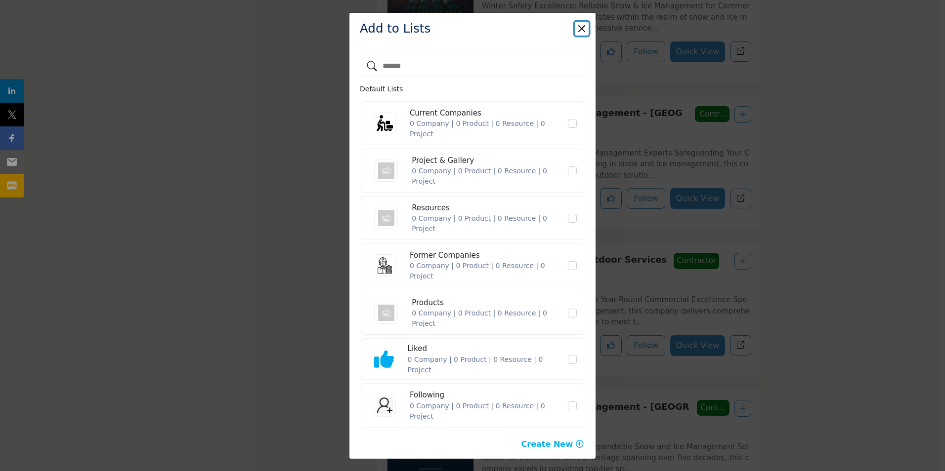 The width and height of the screenshot is (945, 471). Describe the element at coordinates (384, 265) in the screenshot. I see `img: Former Companies icon` at that location.